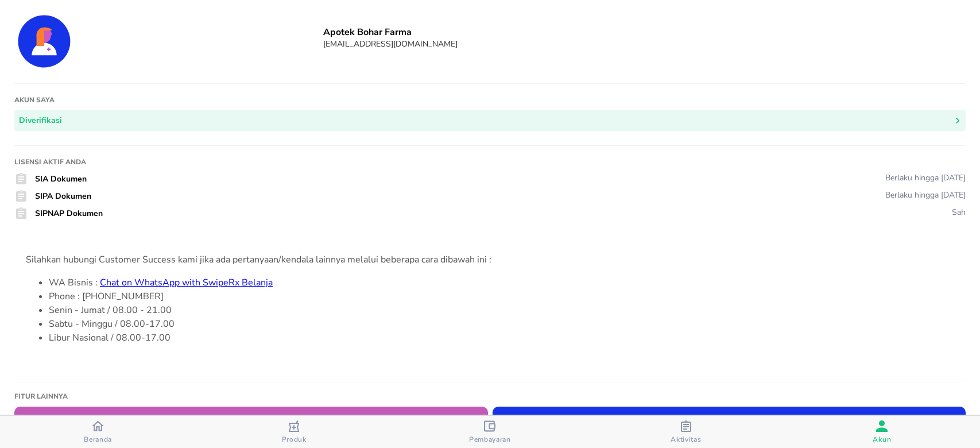 This screenshot has height=448, width=980. Describe the element at coordinates (501, 324) in the screenshot. I see `li: Sabtu - Minggu / 08.00-17.00` at that location.